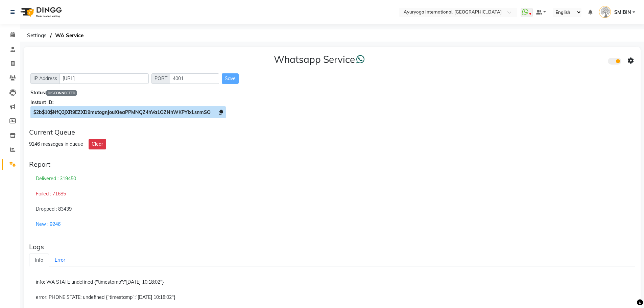 Image resolution: width=644 pixels, height=308 pixels. What do you see at coordinates (161, 78) in the screenshot?
I see `span: PORT` at bounding box center [161, 78].